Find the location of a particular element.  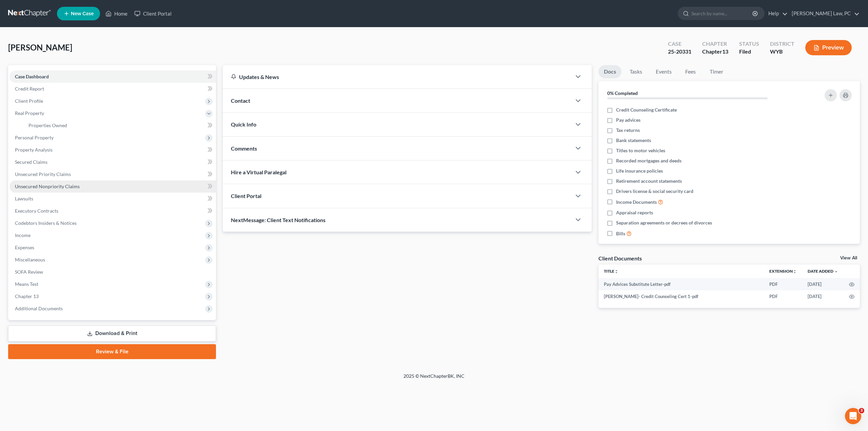

i: expand_more is located at coordinates (836, 272).